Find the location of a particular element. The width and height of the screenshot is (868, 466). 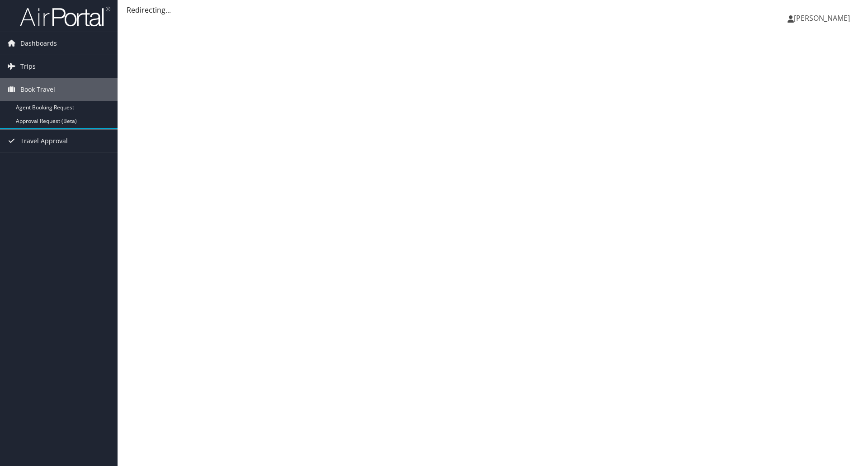

img: airportal-logo.png is located at coordinates (65, 16).